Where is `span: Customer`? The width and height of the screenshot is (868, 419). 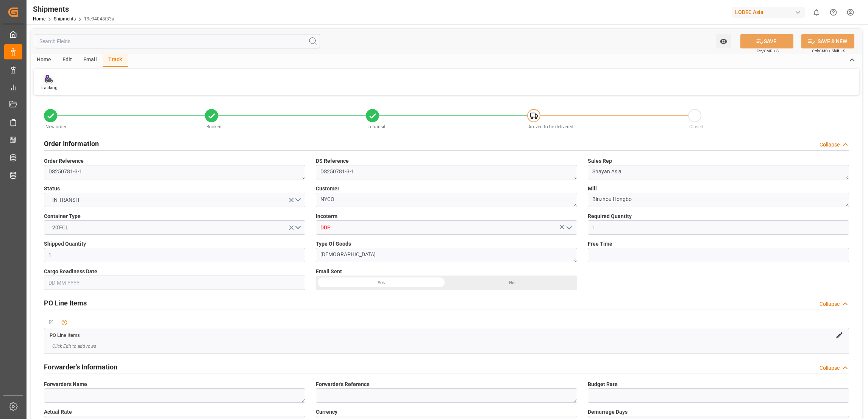 span: Customer is located at coordinates (328, 188).